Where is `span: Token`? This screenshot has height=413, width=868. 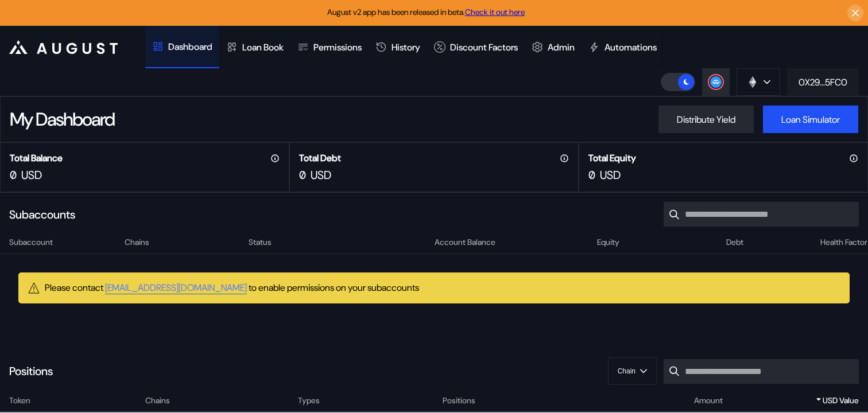 span: Token is located at coordinates (20, 400).